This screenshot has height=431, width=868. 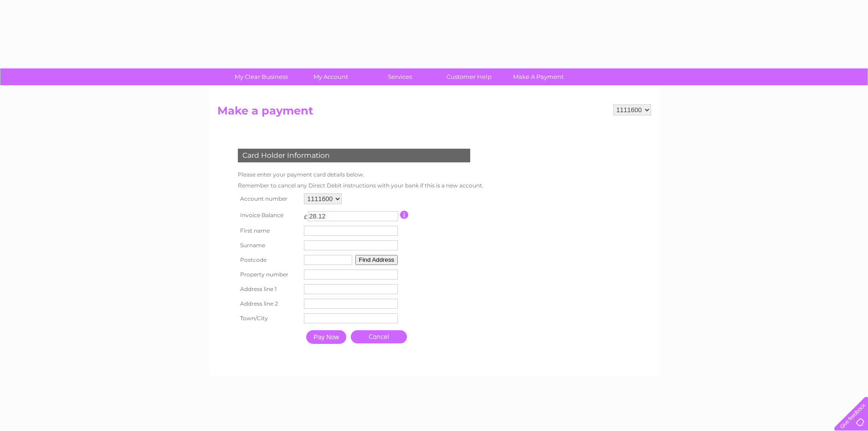 What do you see at coordinates (360, 175) in the screenshot?
I see `td: Please enter your payment card details below.` at bounding box center [360, 175].